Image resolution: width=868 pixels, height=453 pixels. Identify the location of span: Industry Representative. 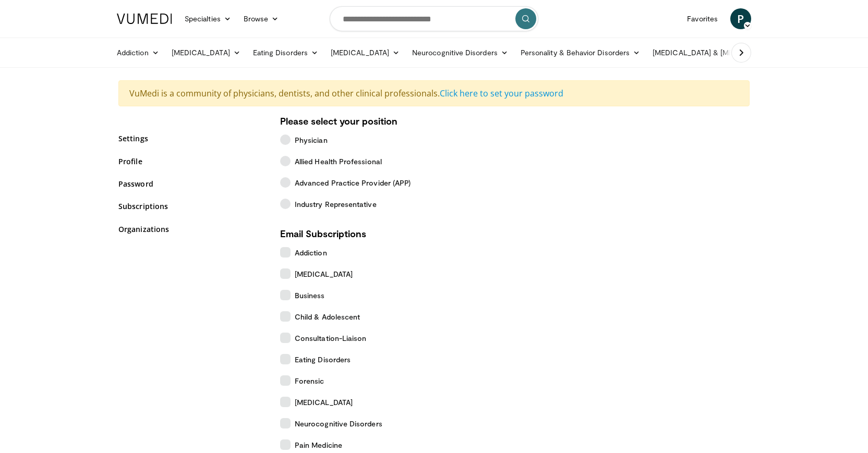
(336, 204).